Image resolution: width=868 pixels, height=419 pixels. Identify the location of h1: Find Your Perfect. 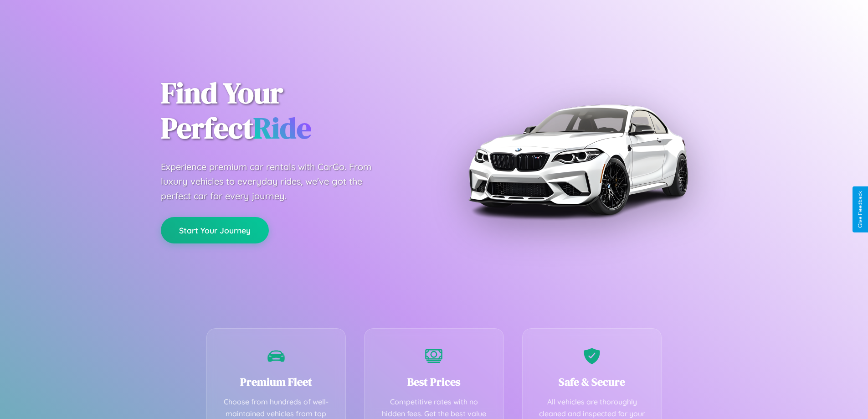
(291, 111).